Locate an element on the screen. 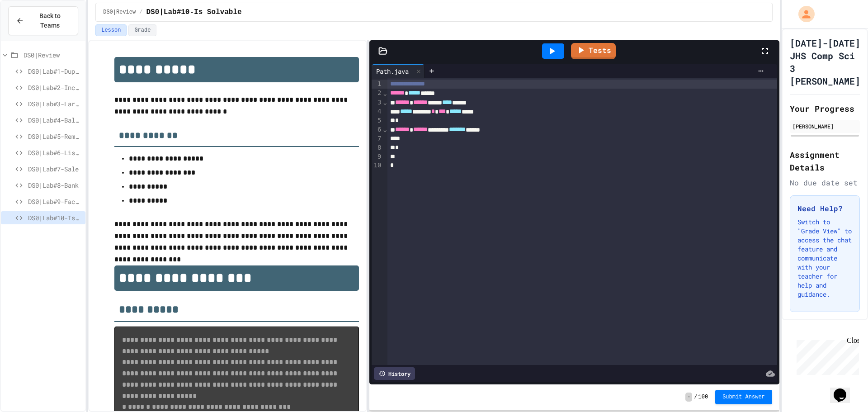  span: 100 is located at coordinates (704, 397).